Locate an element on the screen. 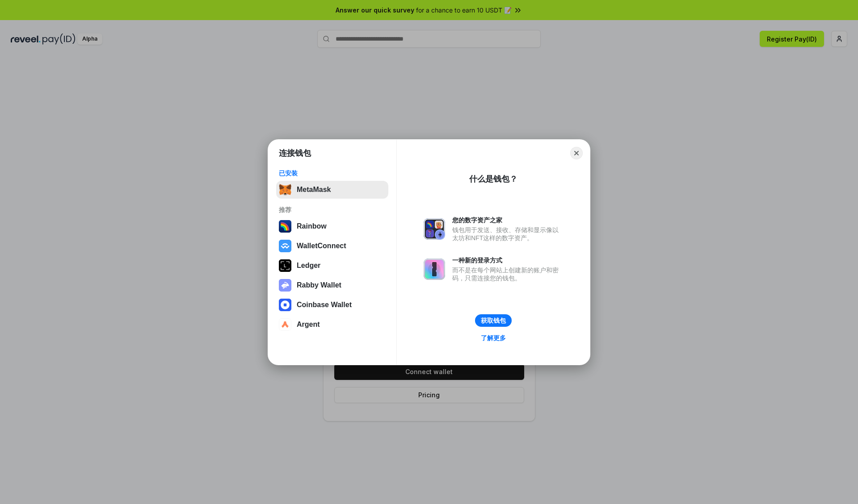 The width and height of the screenshot is (858, 504). div: 推荐 is located at coordinates (332, 210).